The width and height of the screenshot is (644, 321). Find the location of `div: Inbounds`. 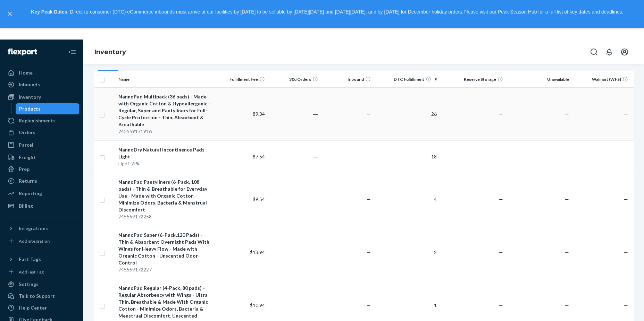

div: Inbounds is located at coordinates (29, 85).